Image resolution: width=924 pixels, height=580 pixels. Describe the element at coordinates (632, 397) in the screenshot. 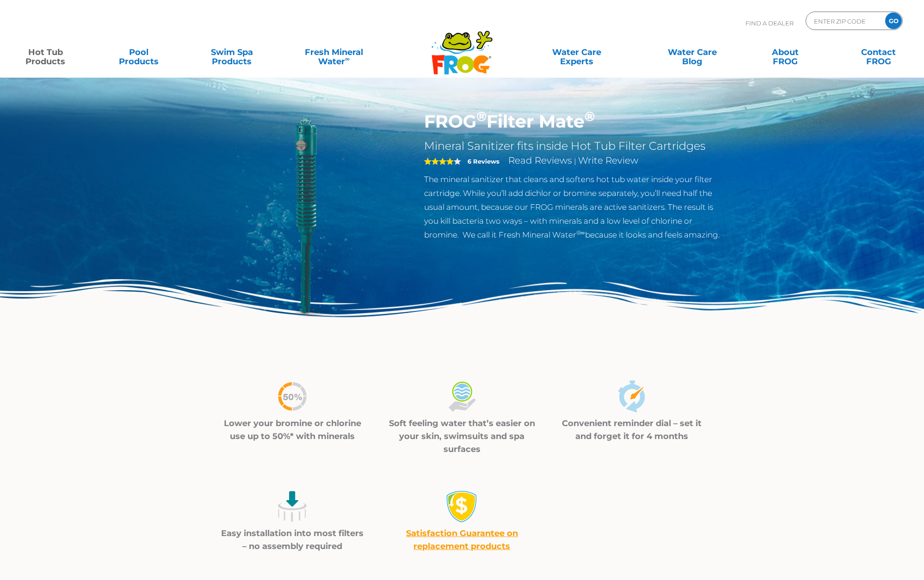

I see `img: icon-set-and-forget` at that location.